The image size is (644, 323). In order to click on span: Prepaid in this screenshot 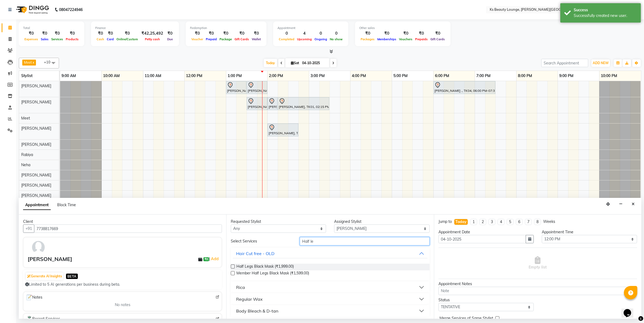, I will do `click(211, 39)`.